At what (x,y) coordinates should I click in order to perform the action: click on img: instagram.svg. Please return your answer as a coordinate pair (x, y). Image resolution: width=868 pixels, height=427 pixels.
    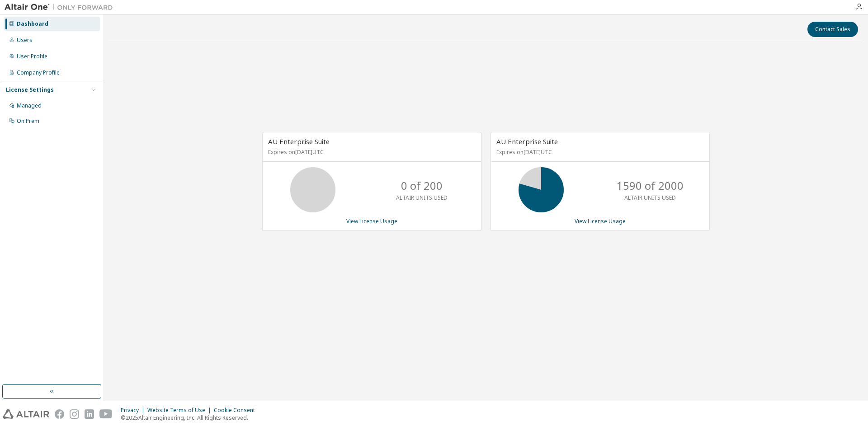
    Looking at the image, I should click on (74, 414).